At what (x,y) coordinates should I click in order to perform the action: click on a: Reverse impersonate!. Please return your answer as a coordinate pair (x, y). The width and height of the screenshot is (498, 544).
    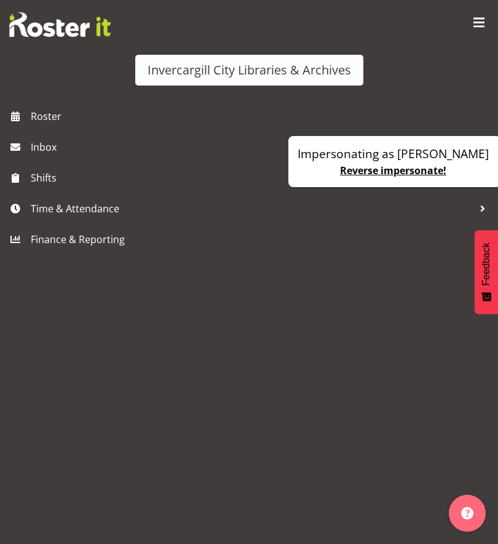
    Looking at the image, I should click on (393, 170).